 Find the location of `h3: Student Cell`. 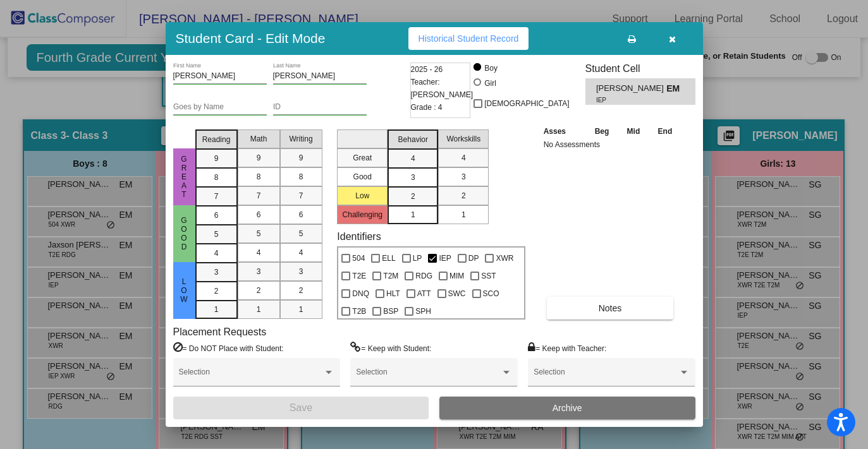

h3: Student Cell is located at coordinates (640, 68).